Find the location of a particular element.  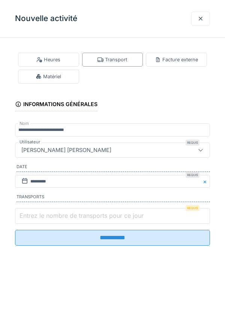

div: Transport is located at coordinates (112, 59).